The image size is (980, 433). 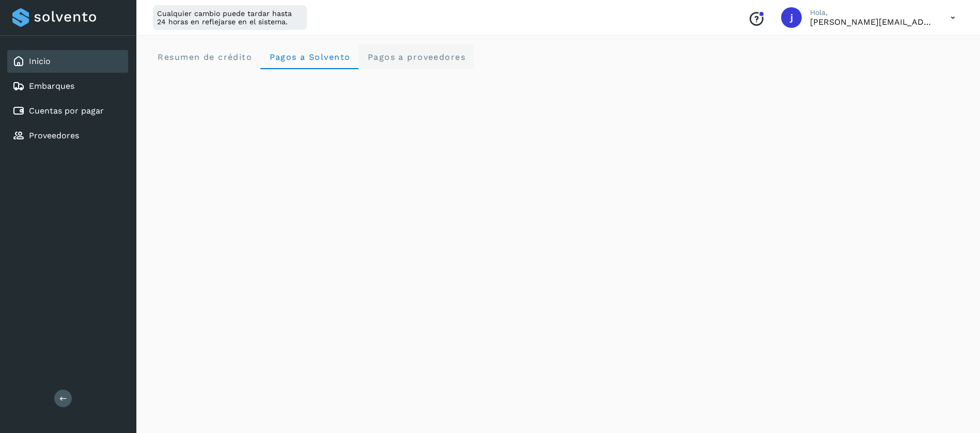 What do you see at coordinates (416, 57) in the screenshot?
I see `span: Pagos a proveedores` at bounding box center [416, 57].